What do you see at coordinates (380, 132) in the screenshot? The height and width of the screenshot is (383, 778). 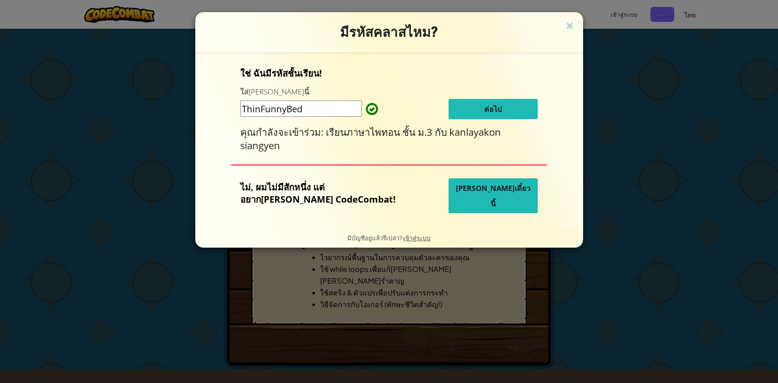 I see `span: เรียนภาษาไพทอน ชั้น ม.3` at bounding box center [380, 132].